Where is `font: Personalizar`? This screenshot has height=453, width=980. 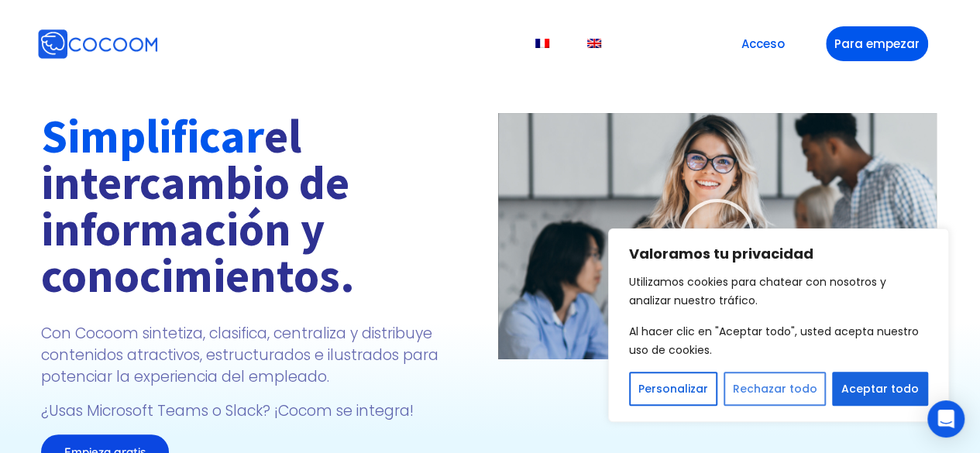 font: Personalizar is located at coordinates (673, 389).